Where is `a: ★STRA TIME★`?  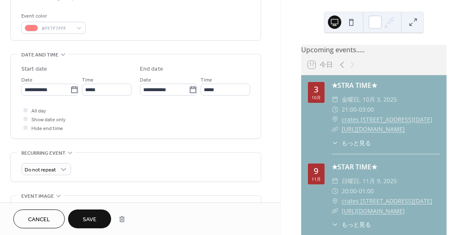
a: ★STRA TIME★ is located at coordinates (354, 85).